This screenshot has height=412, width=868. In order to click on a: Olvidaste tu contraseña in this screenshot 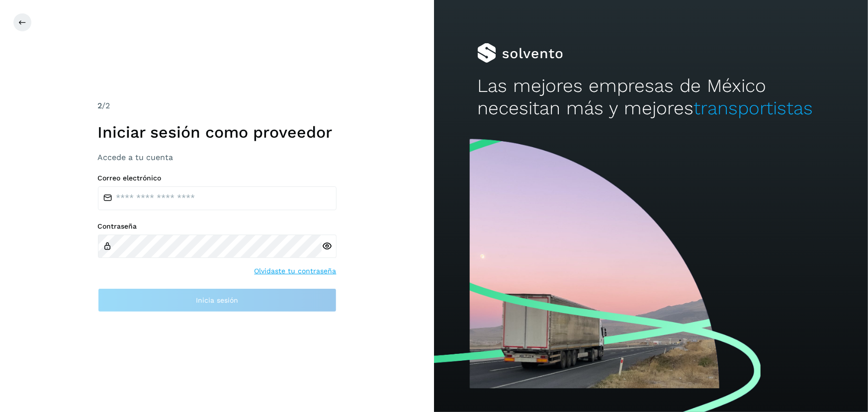, I will do `click(295, 271)`.